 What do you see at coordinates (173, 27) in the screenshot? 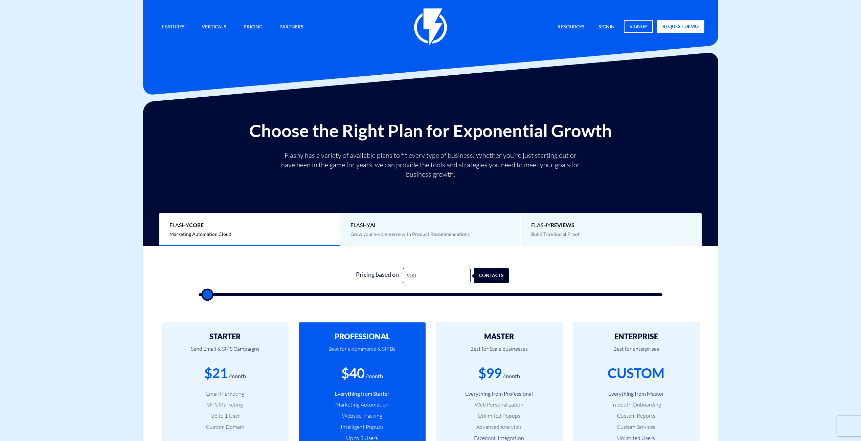
I see `a: Features` at bounding box center [173, 27].